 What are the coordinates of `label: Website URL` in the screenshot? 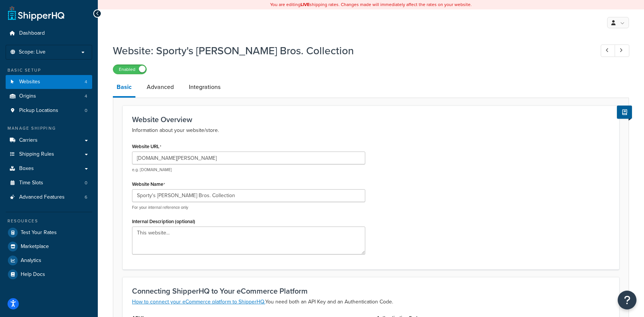 It's located at (146, 146).